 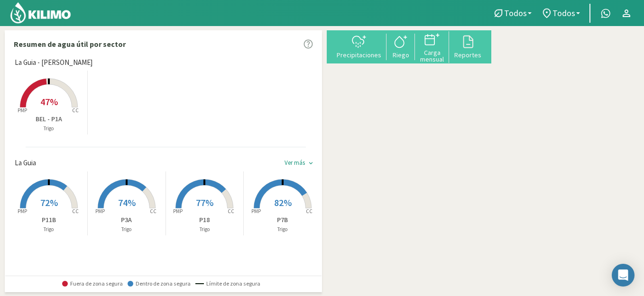 What do you see at coordinates (359, 55) in the screenshot?
I see `div: Precipitaciones` at bounding box center [359, 55].